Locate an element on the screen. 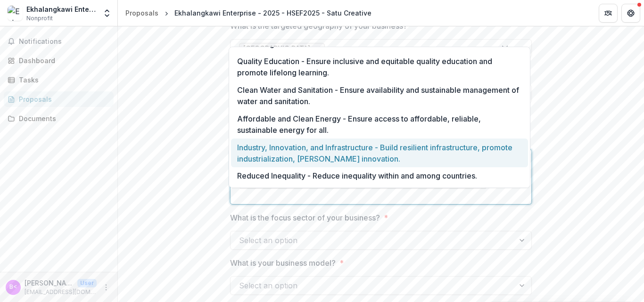 This screenshot has width=644, height=302. div: Ekhalangkawi Enterprise - 2025 - HSEF2025 - Satu Creative is located at coordinates (273, 12).